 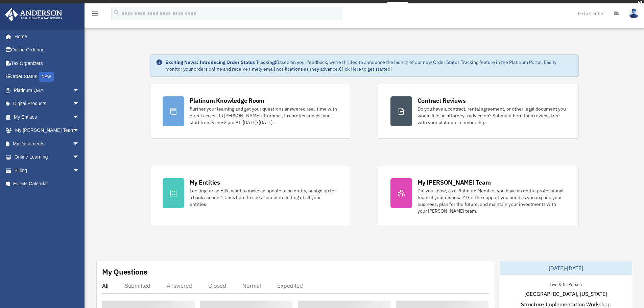 I want to click on div: All, so click(x=105, y=285).